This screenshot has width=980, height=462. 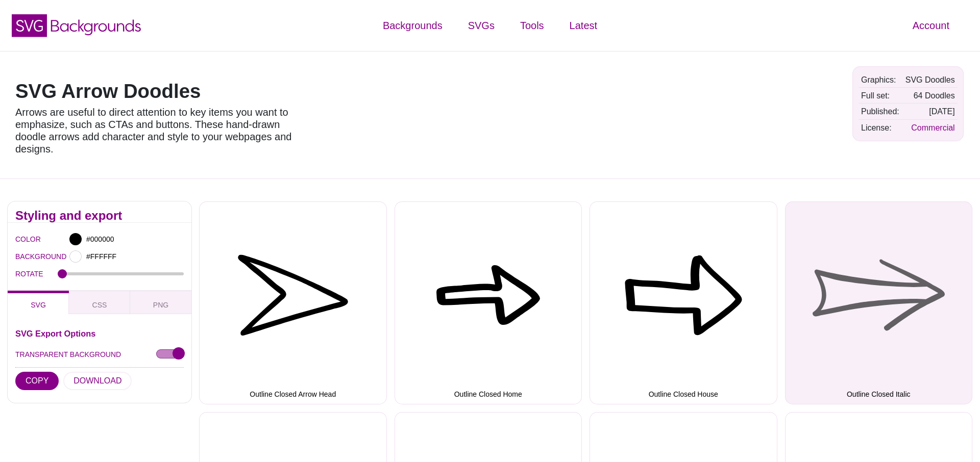 What do you see at coordinates (532, 25) in the screenshot?
I see `a: Tools` at bounding box center [532, 25].